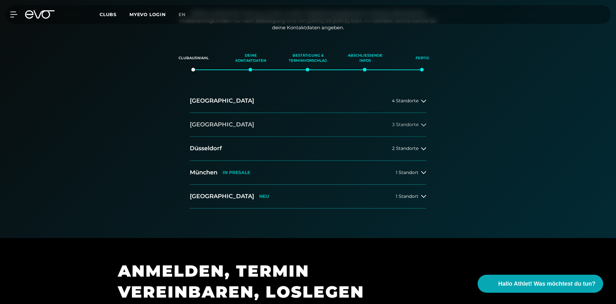 Image resolution: width=616 pixels, height=304 pixels. I want to click on p: NEU, so click(264, 196).